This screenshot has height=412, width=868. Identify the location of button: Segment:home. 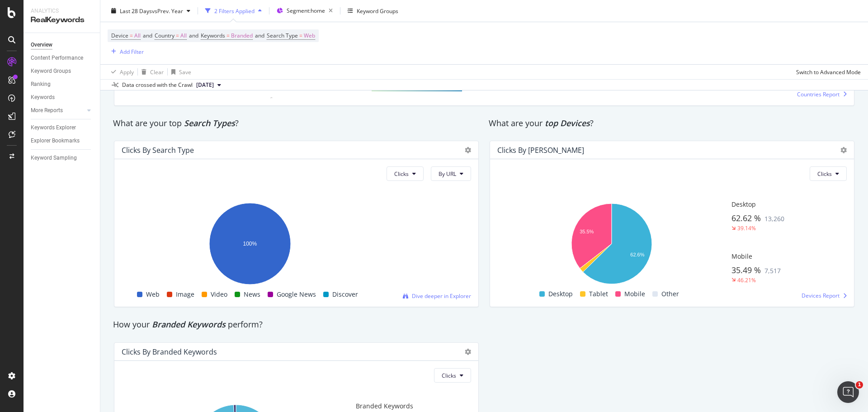
(305, 11).